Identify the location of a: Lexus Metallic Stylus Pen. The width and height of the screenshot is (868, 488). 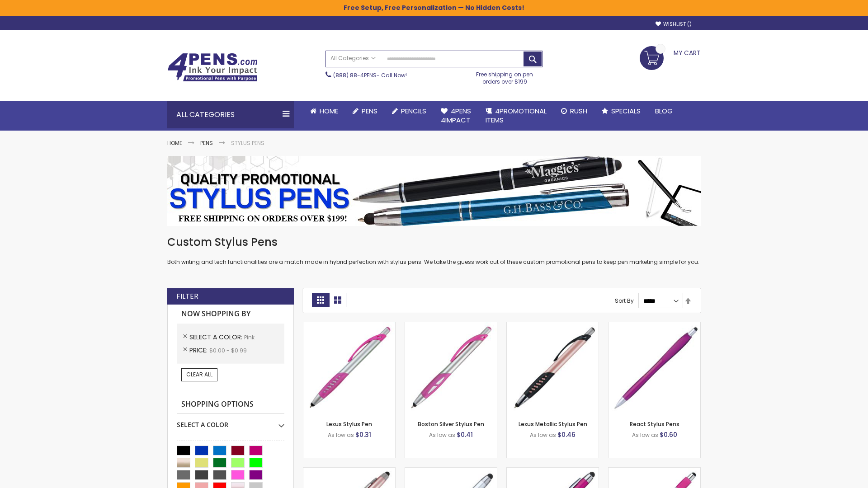
(552, 424).